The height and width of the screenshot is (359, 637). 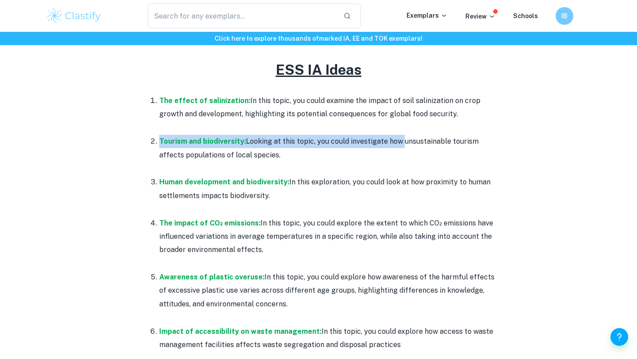 What do you see at coordinates (242, 16) in the screenshot?
I see `input: Search for any exemplars...` at bounding box center [242, 16].